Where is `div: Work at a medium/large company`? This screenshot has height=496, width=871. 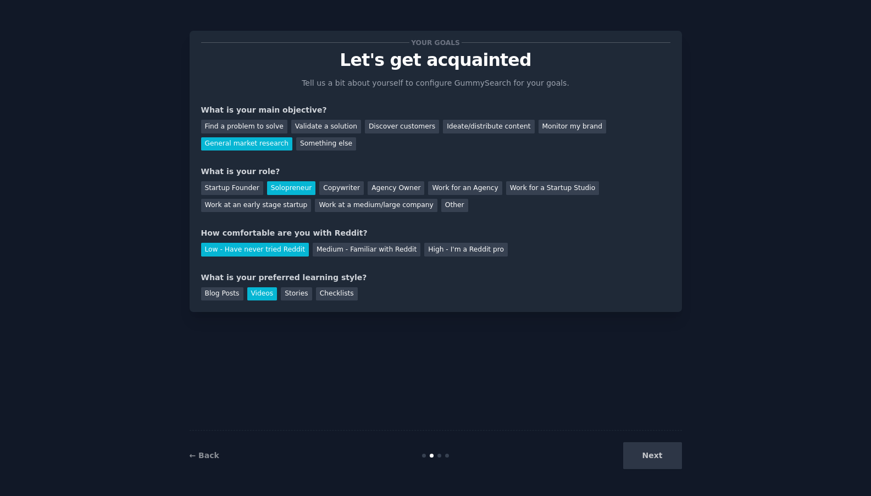
div: Work at a medium/large company is located at coordinates (376, 205).